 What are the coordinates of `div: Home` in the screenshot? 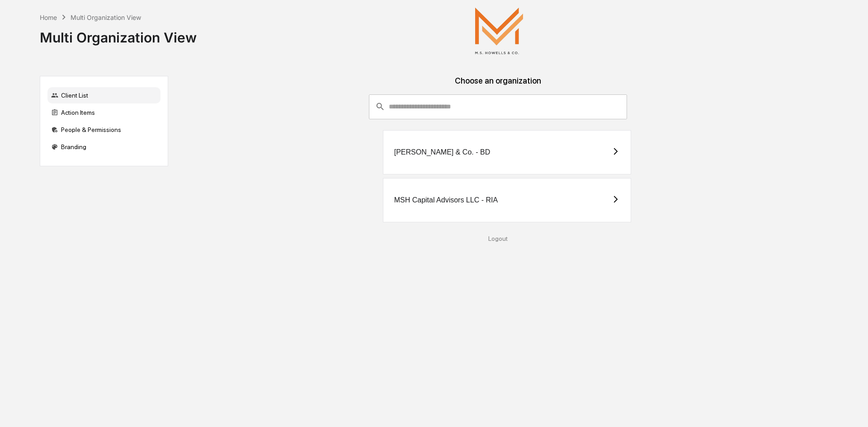 It's located at (49, 17).